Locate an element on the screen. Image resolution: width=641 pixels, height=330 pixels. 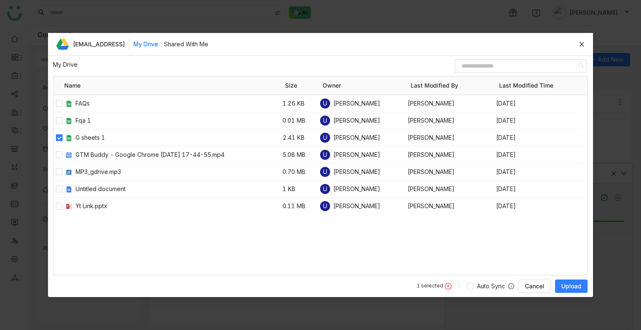
span: Auto Sync is located at coordinates (491, 286).